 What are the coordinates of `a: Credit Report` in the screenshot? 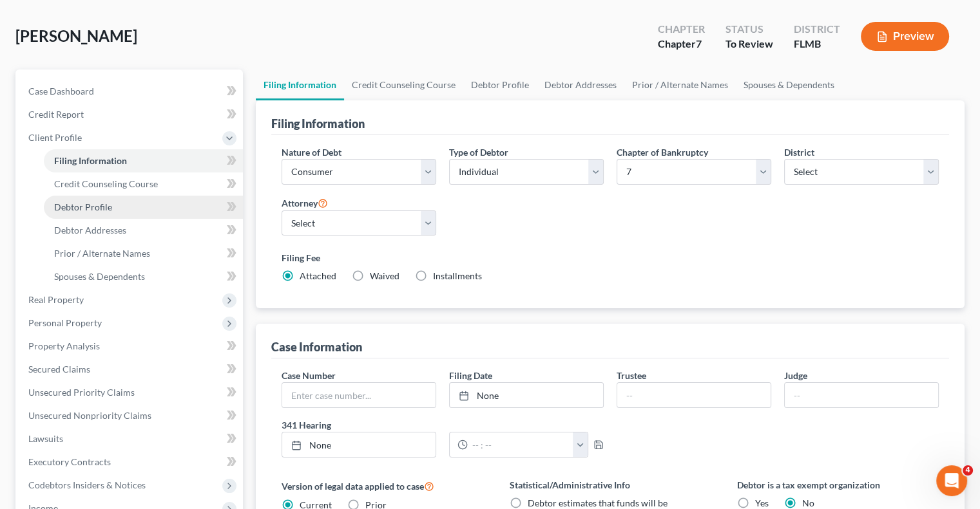 It's located at (130, 114).